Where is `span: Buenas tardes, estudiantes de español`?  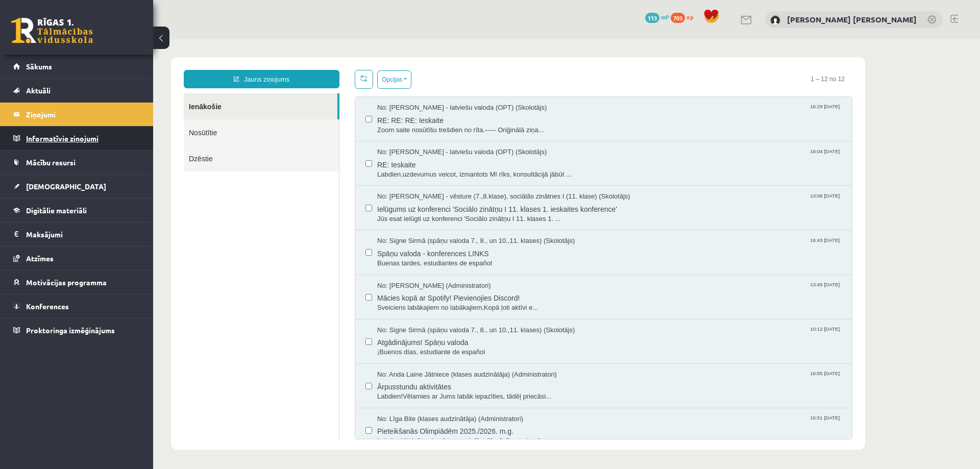
span: Buenas tardes, estudiantes de español is located at coordinates (456, 224).